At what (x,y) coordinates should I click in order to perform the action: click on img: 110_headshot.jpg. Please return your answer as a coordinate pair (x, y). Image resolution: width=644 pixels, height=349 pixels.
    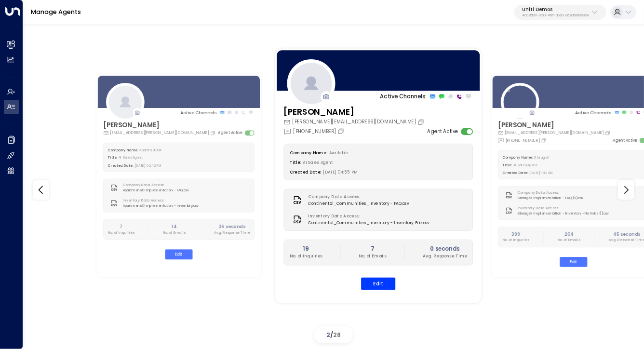
    Looking at the image, I should click on (520, 102).